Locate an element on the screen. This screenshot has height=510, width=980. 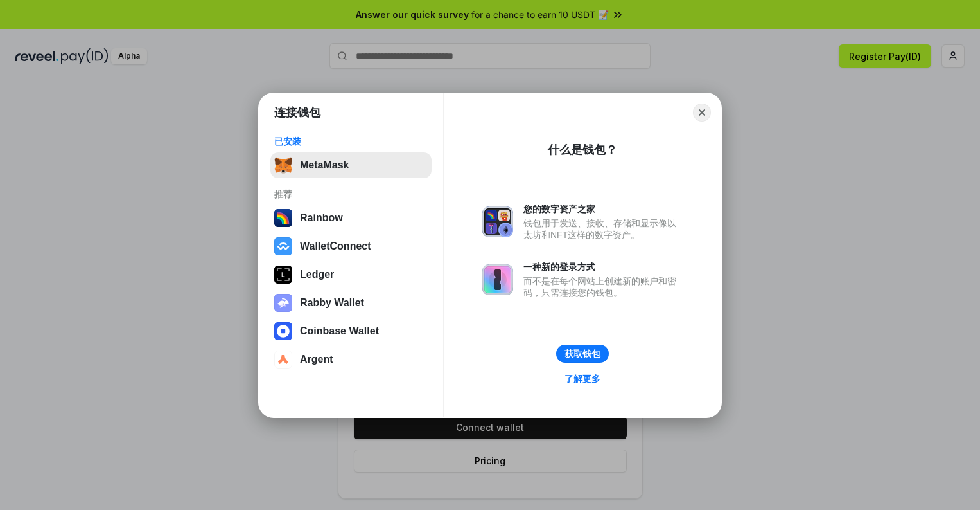
div: WalletConnect is located at coordinates (335, 246).